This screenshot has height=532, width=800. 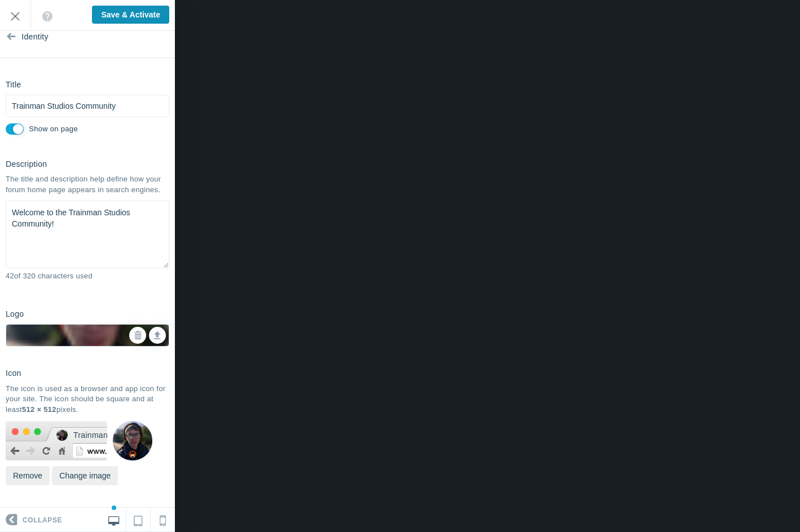 What do you see at coordinates (87, 276) in the screenshot?
I see `div: of 320 characters used` at bounding box center [87, 276].